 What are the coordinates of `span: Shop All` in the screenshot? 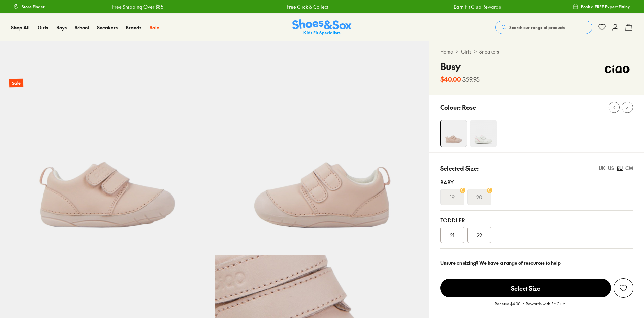 It's located at (20, 27).